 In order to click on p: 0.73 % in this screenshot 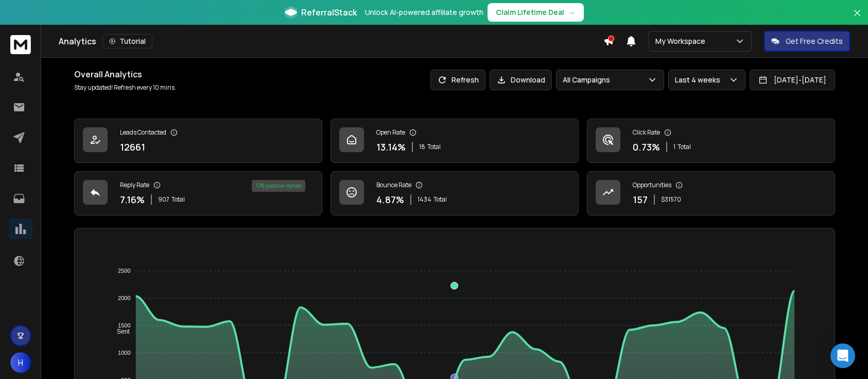, I will do `click(646, 147)`.